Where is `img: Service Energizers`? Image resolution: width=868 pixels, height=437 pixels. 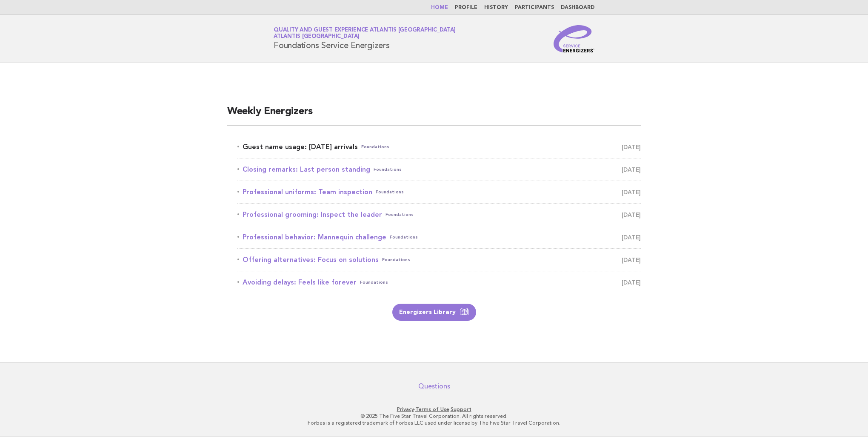 img: Service Energizers is located at coordinates (574, 39).